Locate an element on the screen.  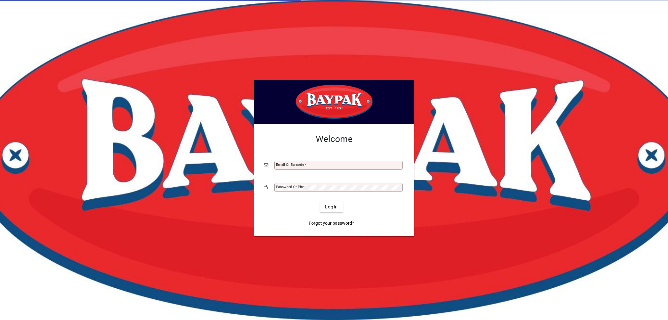
a: Forgot your password? is located at coordinates (331, 223).